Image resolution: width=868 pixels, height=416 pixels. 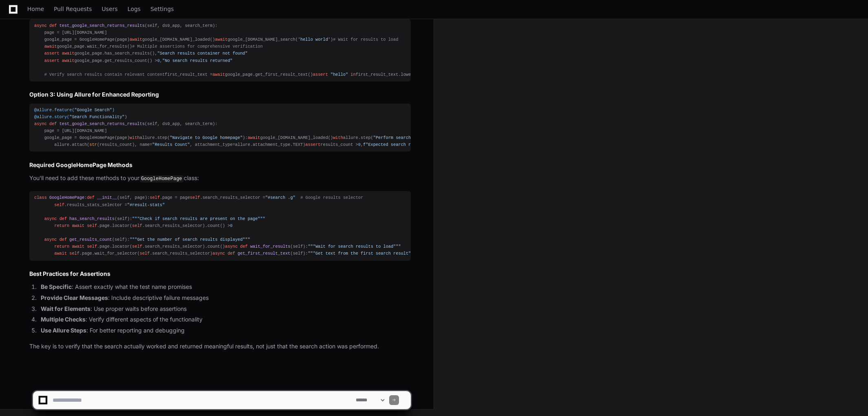 I want to click on h2: Option 3: Using Allure for Enhanced Reporting, so click(x=220, y=95).